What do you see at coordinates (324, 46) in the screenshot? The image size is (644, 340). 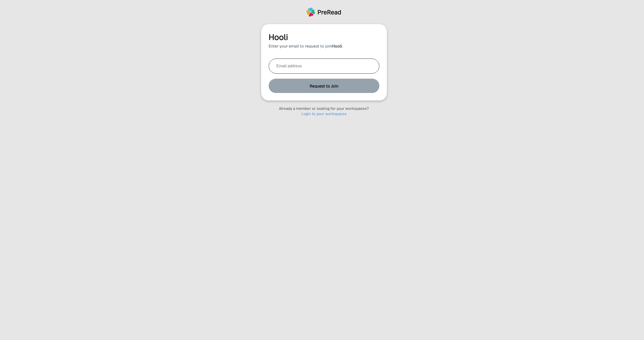 I see `div: Enter your email to request to join .` at bounding box center [324, 46].